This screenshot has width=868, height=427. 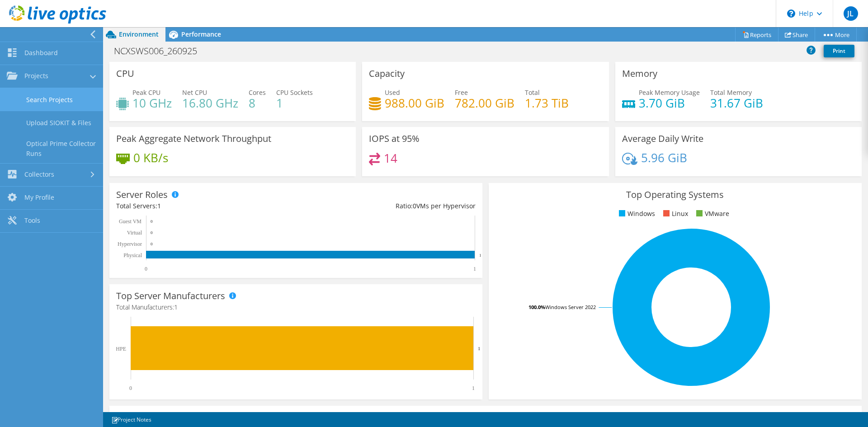 What do you see at coordinates (392, 92) in the screenshot?
I see `span: Used` at bounding box center [392, 92].